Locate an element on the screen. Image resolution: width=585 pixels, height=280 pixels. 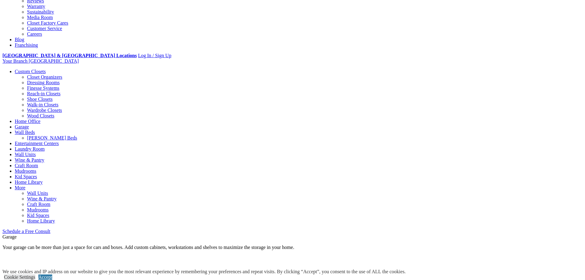
a: Customer Service is located at coordinates (45, 28).